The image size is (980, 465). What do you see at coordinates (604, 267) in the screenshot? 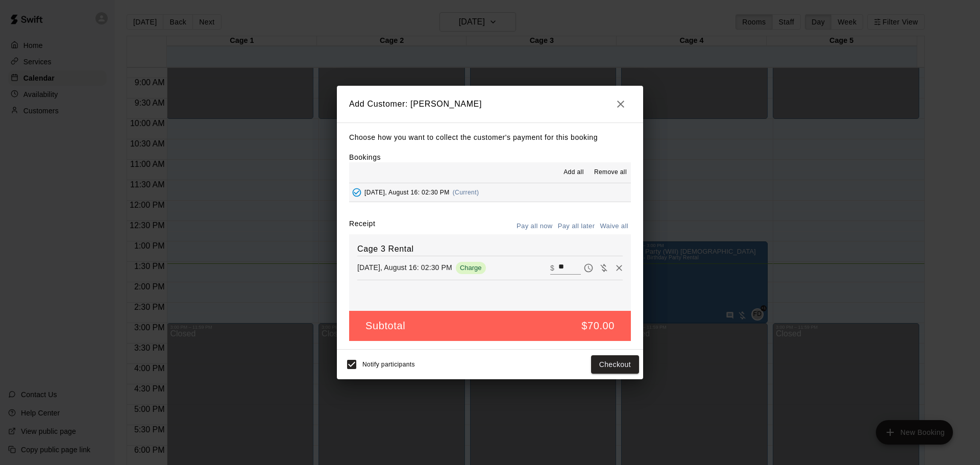
I see `span: Waive payment` at bounding box center [604, 267].